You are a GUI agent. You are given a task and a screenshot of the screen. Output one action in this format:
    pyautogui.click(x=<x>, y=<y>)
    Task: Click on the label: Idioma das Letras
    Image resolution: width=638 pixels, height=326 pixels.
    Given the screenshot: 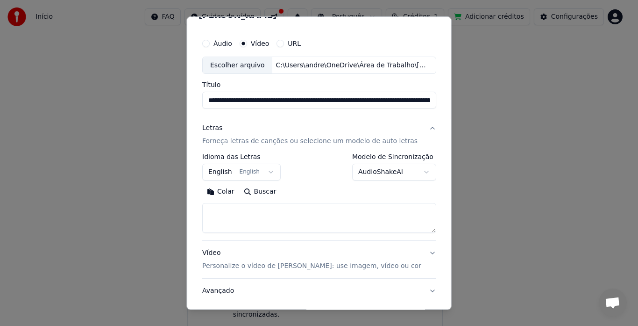 What is the action you would take?
    pyautogui.click(x=242, y=157)
    